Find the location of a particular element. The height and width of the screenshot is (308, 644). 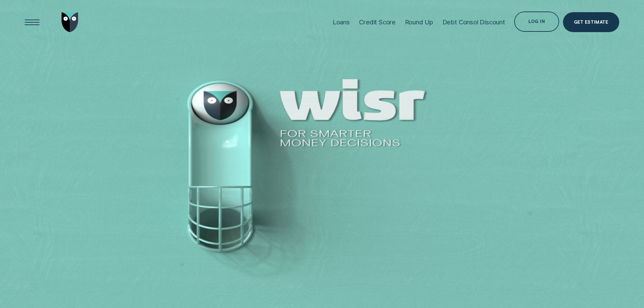

a: Get Estimate is located at coordinates (591, 23).